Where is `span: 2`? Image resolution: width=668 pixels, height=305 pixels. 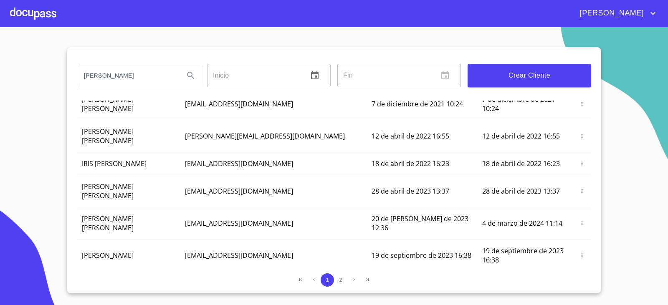 span: 2 is located at coordinates (340, 280).